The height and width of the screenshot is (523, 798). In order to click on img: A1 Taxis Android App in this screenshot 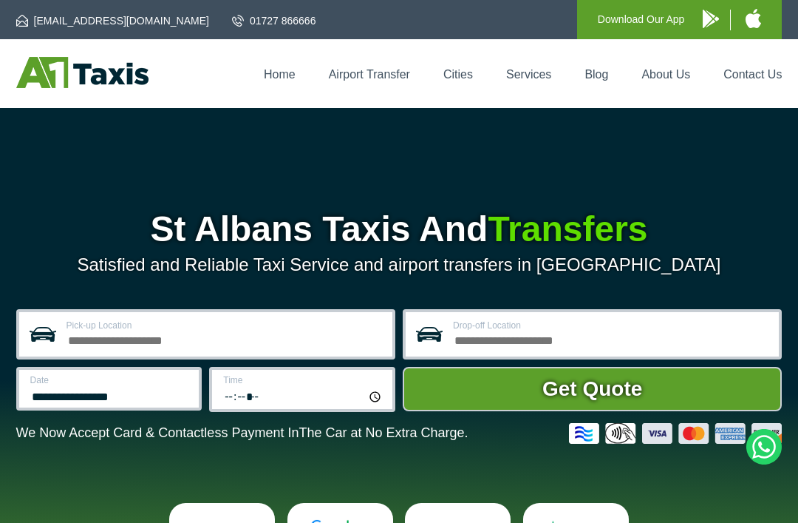, I will do `click(711, 18)`.